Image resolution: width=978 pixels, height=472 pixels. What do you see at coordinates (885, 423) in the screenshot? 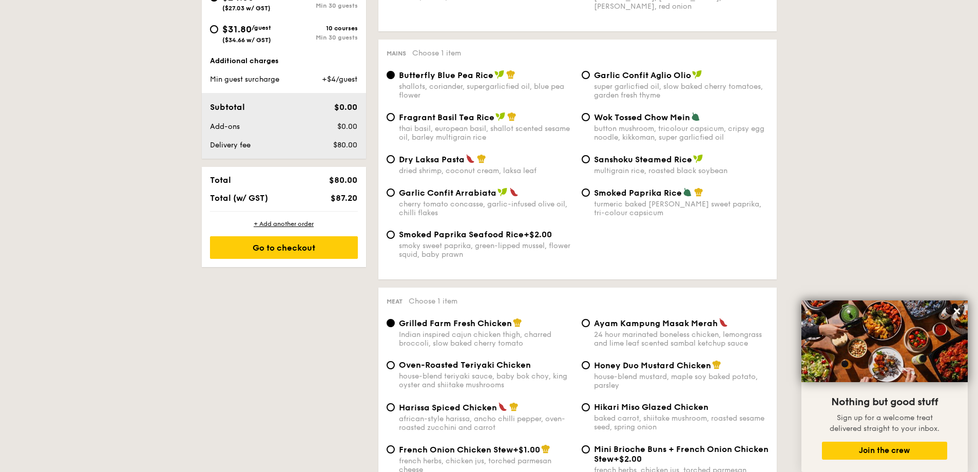
I see `span: Sign up for a welcome treat delivered straight to your inbox.` at bounding box center [885, 423].